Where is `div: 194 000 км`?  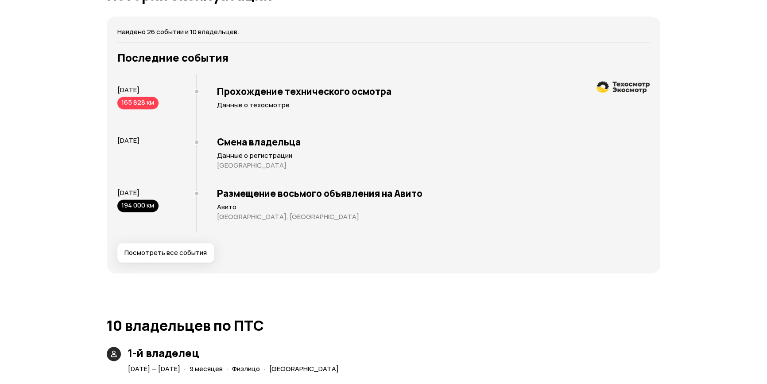
div: 194 000 км is located at coordinates (138, 206).